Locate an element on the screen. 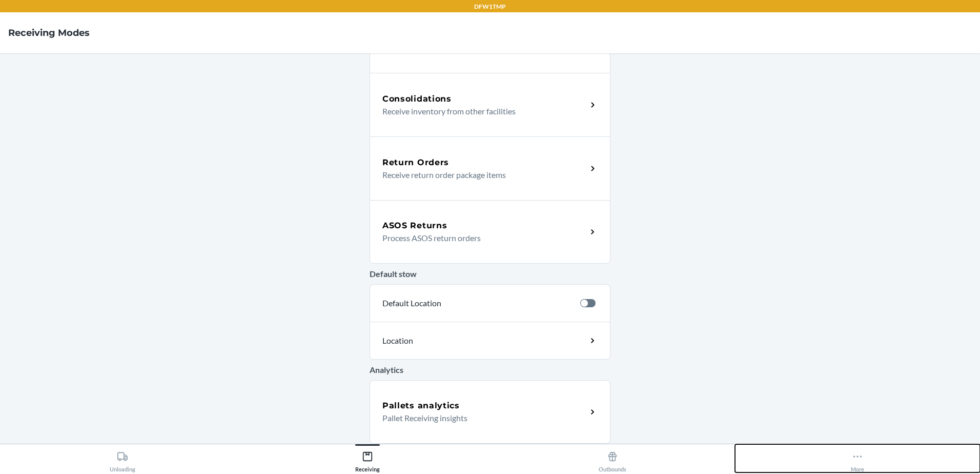  p: Analytics is located at coordinates (490, 370).